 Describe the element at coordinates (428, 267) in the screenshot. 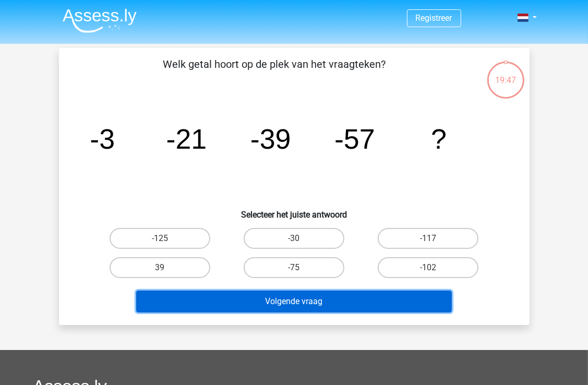

I see `label: -102` at that location.